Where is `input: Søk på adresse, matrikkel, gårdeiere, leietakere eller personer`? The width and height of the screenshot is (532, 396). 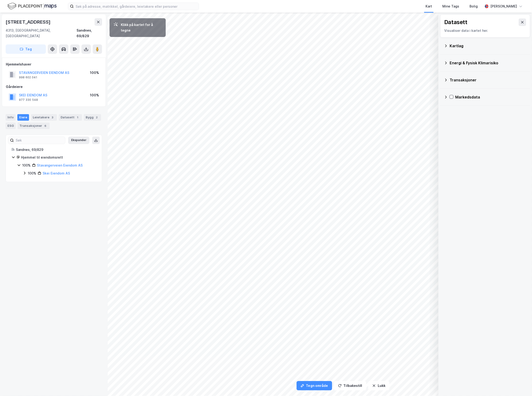 input: Søk på adresse, matrikkel, gårdeiere, leietakere eller personer is located at coordinates (136, 6).